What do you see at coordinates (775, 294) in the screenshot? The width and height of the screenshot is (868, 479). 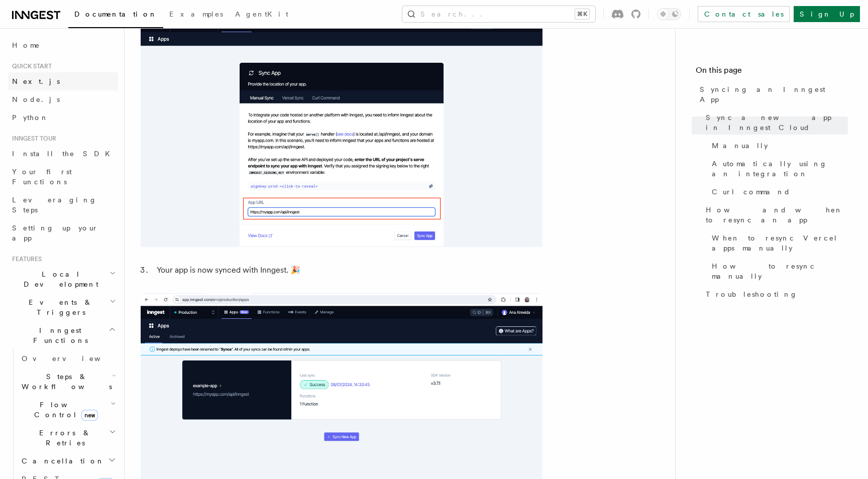 I see `a: Troubleshooting` at bounding box center [775, 294].